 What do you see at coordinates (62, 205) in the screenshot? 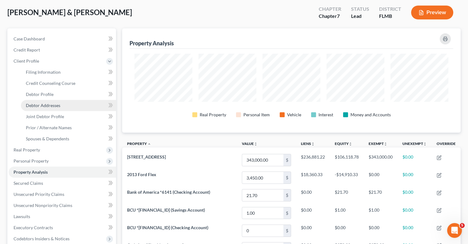
I see `a: Unsecured Nonpriority Claims` at bounding box center [62, 205].